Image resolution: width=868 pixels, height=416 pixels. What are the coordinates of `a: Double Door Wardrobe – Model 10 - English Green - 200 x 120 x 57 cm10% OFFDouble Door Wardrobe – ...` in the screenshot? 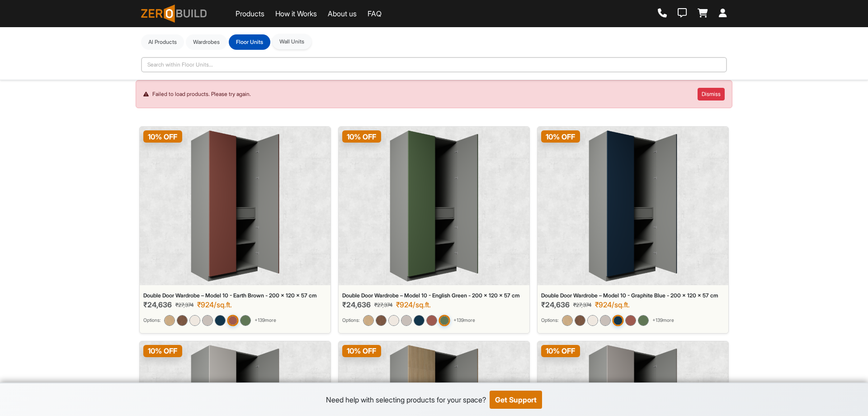 It's located at (434, 230).